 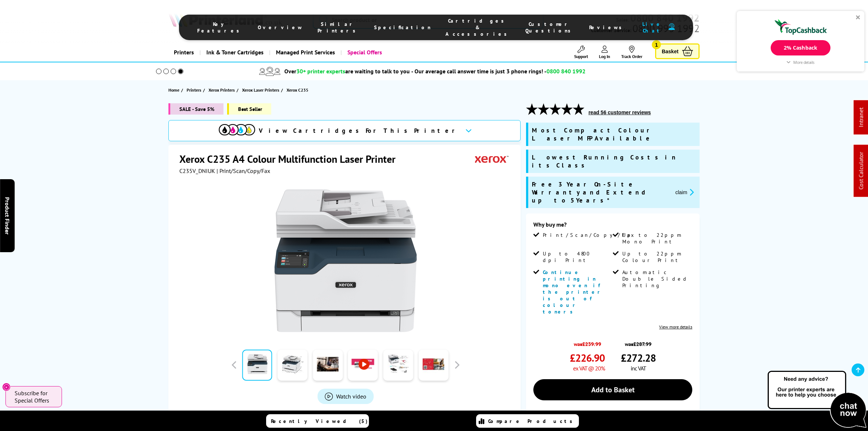 What do you see at coordinates (305, 52) in the screenshot?
I see `a: Managed Print Services` at bounding box center [305, 52].